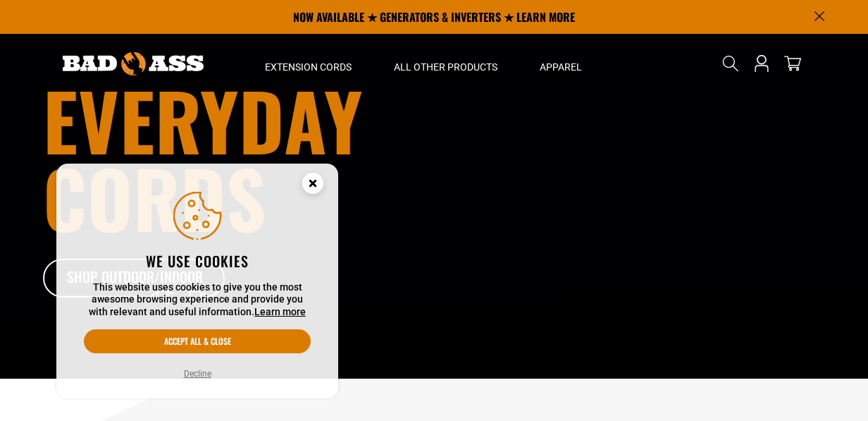 The image size is (868, 421). Describe the element at coordinates (308, 67) in the screenshot. I see `span: Extension Cords` at that location.